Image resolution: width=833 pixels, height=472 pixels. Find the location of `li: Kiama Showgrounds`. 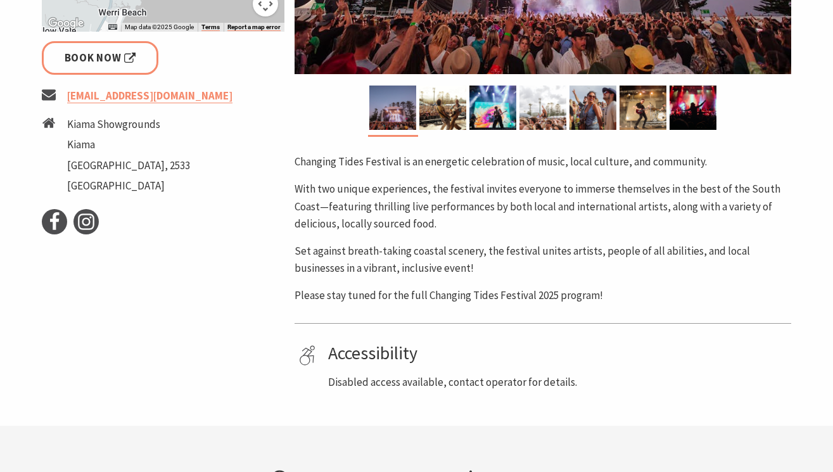

li: Kiama Showgrounds is located at coordinates (129, 124).